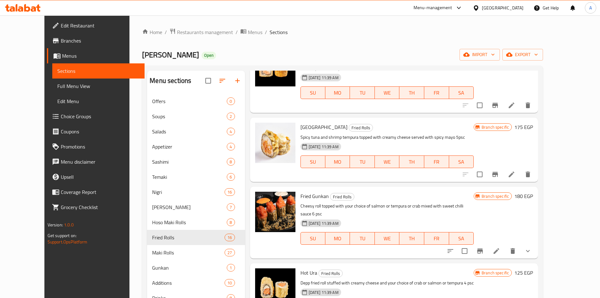  I want to click on div: Hoso Maki Rolls, so click(189, 222).